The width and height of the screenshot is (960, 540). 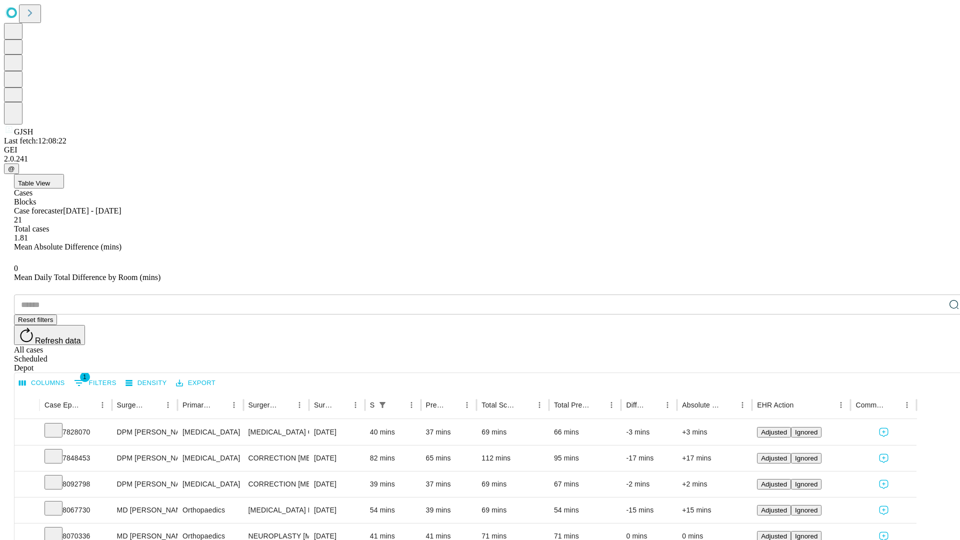 I want to click on div: Case Epic Id, so click(x=63, y=405).